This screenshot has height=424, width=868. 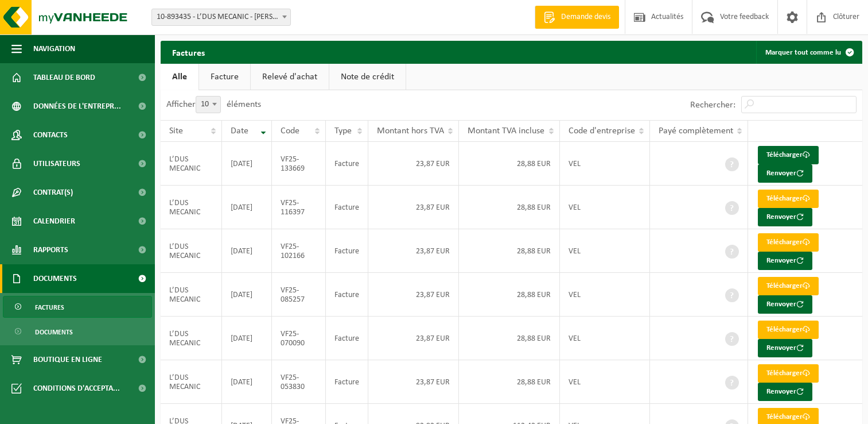 What do you see at coordinates (52, 192) in the screenshot?
I see `span: Contrat(s)` at bounding box center [52, 192].